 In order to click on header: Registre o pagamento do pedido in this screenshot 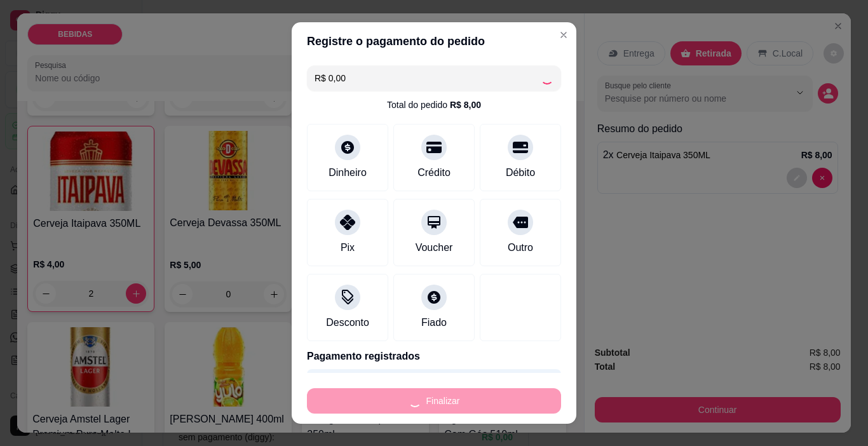, I will do `click(434, 41)`.